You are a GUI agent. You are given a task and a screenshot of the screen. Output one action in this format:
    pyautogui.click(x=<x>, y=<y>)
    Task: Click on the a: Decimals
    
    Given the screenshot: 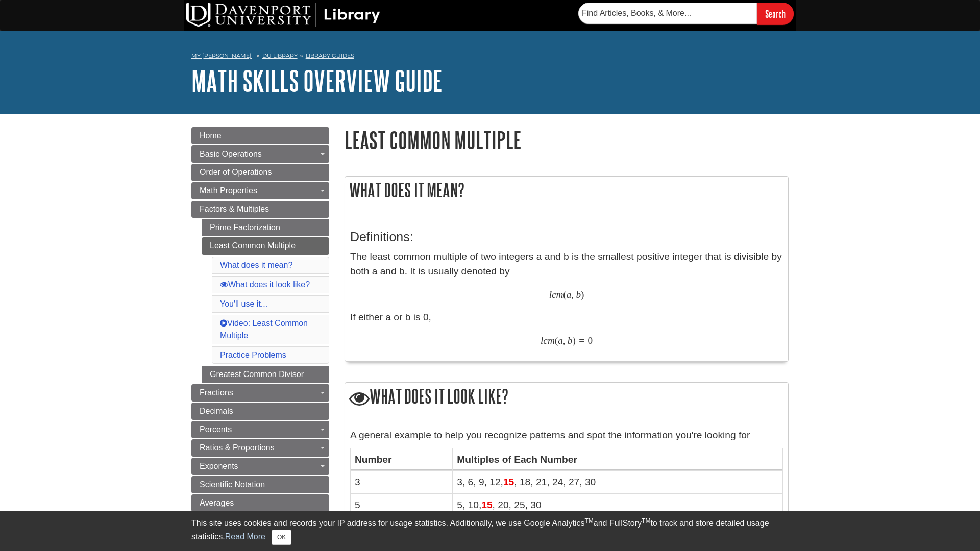 What is the action you would take?
    pyautogui.click(x=260, y=412)
    